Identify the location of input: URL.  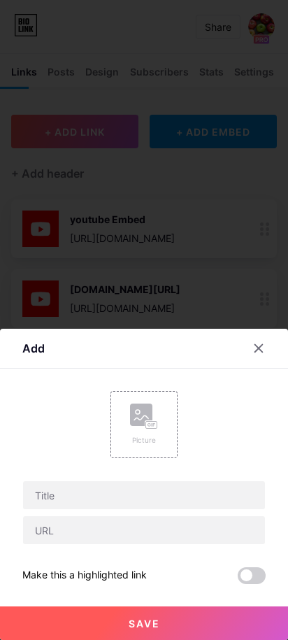
(144, 530).